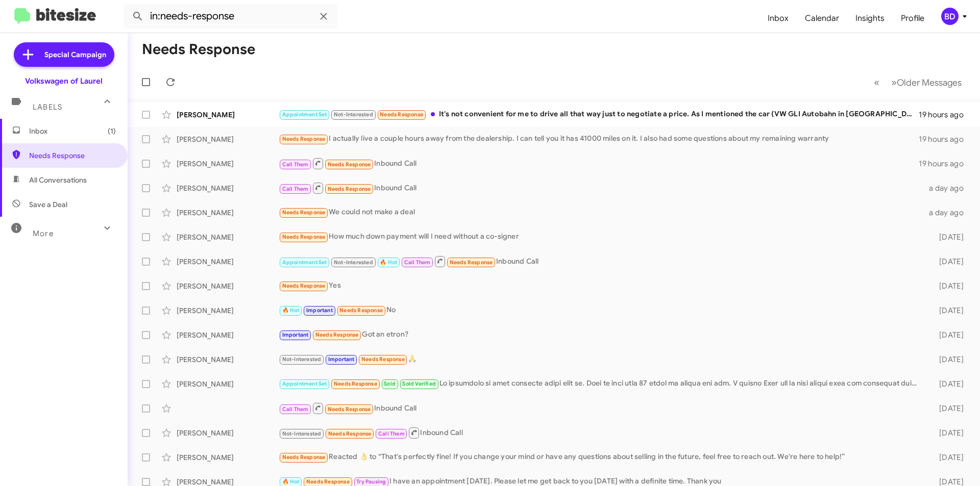  Describe the element at coordinates (926, 82) in the screenshot. I see `button: Next` at that location.